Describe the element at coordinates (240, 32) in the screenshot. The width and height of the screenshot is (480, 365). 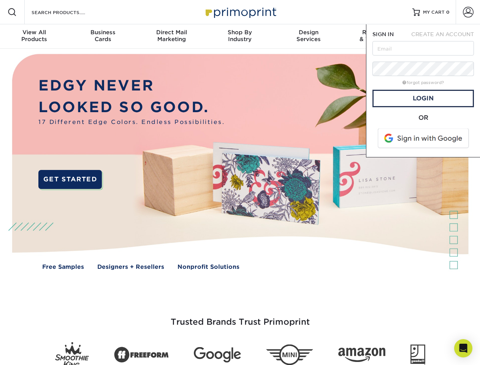
I see `span: Shop By` at that location.